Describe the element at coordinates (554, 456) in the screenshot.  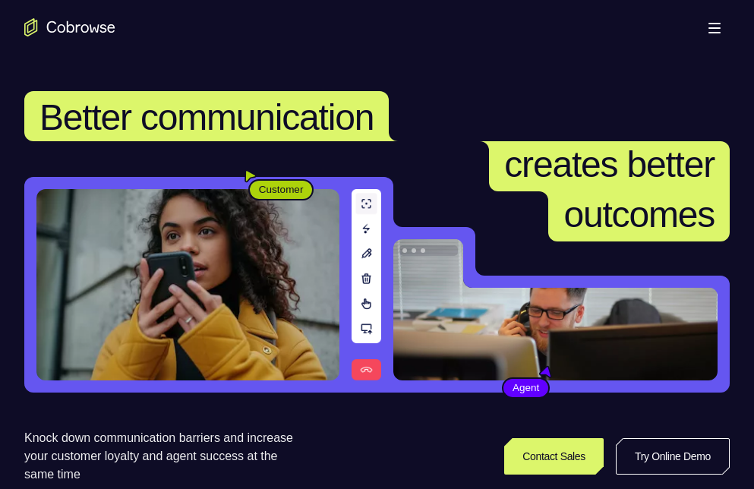
I see `a: Contact Sales` at that location.